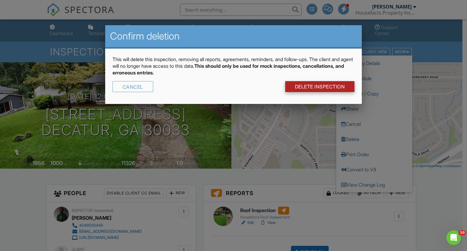  Describe the element at coordinates (234, 36) in the screenshot. I see `h2: Confirm deletion` at that location.